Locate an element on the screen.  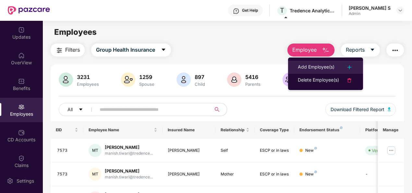
span: Reports is located at coordinates (355, 50).